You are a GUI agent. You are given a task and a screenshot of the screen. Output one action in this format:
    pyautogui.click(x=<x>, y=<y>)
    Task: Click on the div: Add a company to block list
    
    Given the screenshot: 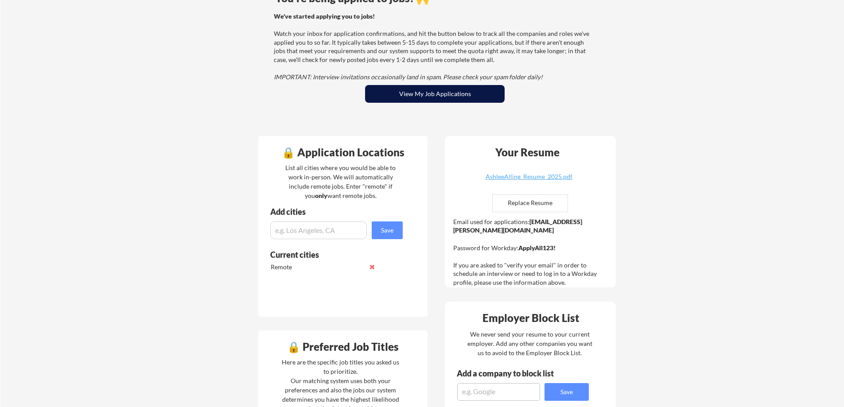 What is the action you would take?
    pyautogui.click(x=512, y=373)
    